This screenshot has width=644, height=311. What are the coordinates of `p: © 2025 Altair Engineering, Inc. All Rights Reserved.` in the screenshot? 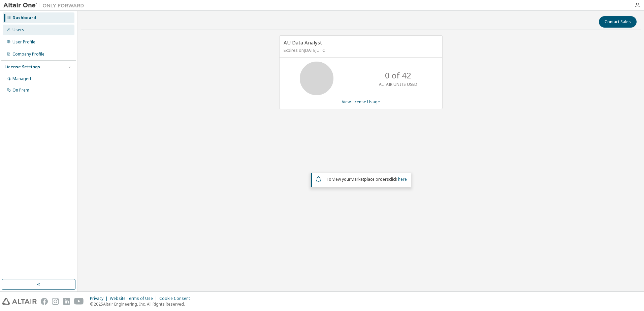 It's located at (142, 304).